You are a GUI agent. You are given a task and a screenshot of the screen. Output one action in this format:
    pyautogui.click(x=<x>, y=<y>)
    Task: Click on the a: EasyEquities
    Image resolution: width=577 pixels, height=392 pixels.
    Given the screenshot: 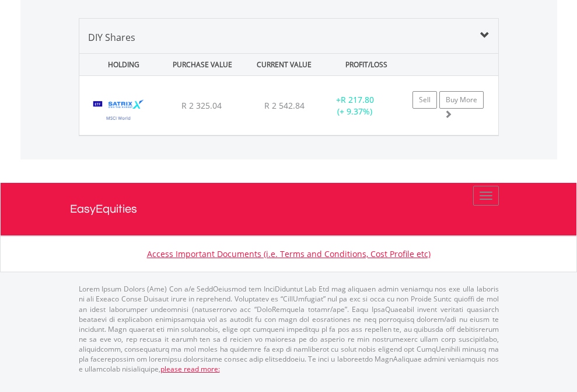 What is the action you would take?
    pyautogui.click(x=289, y=209)
    